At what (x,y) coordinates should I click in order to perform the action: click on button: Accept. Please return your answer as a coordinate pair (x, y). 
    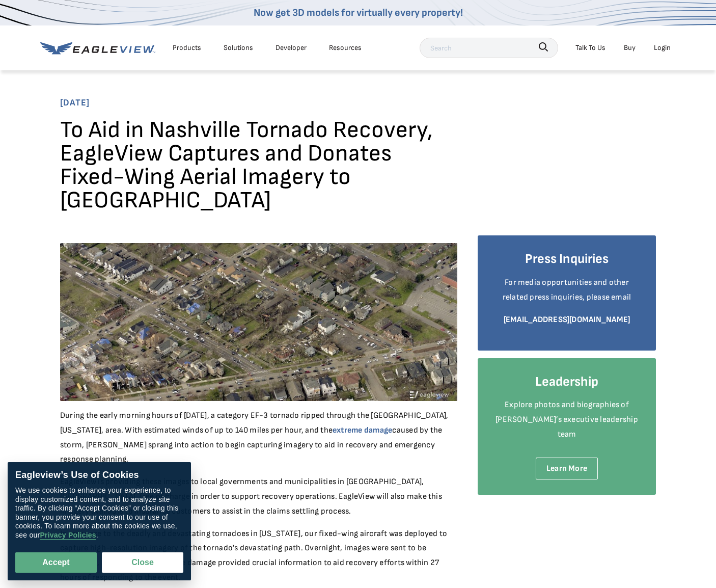
    Looking at the image, I should click on (56, 562).